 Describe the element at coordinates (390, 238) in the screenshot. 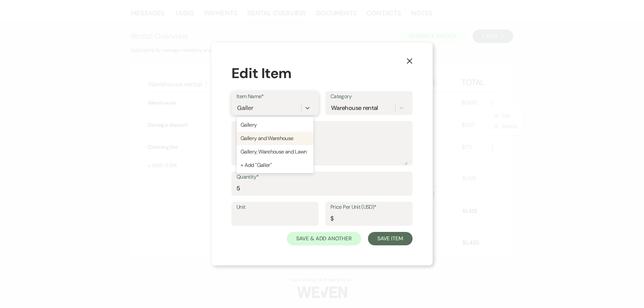

I see `button: Save Item` at that location.